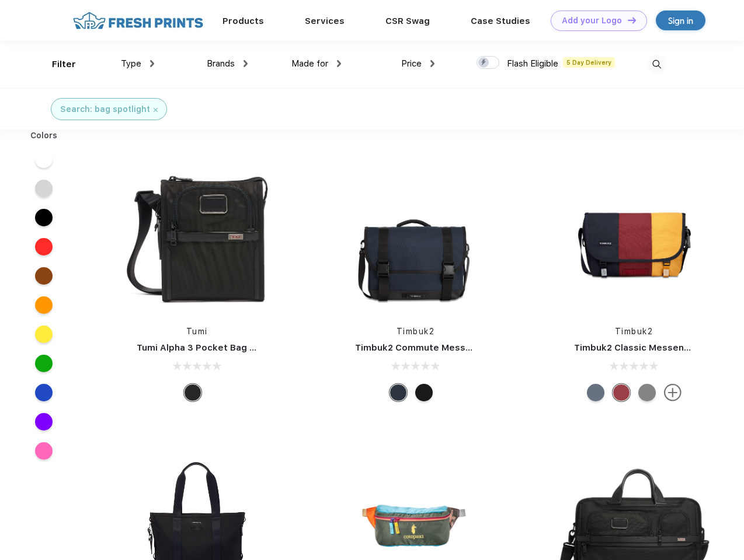 The image size is (744, 560). Describe the element at coordinates (673, 393) in the screenshot. I see `img: more.svg` at that location.